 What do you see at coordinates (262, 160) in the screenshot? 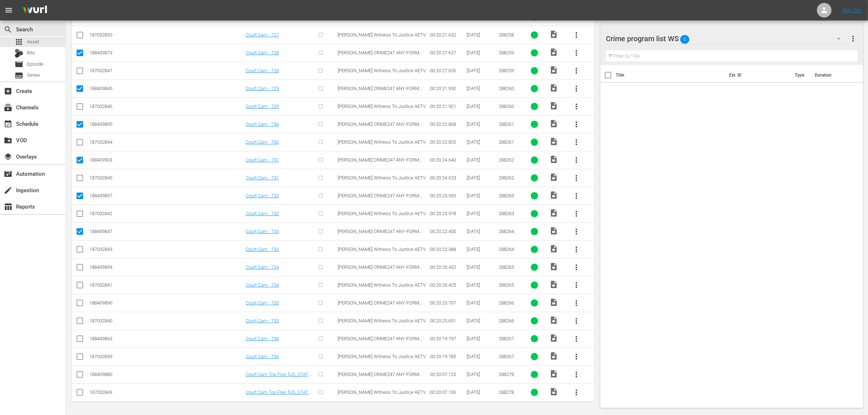
I see `a: Court Cam - 731` at bounding box center [262, 160].